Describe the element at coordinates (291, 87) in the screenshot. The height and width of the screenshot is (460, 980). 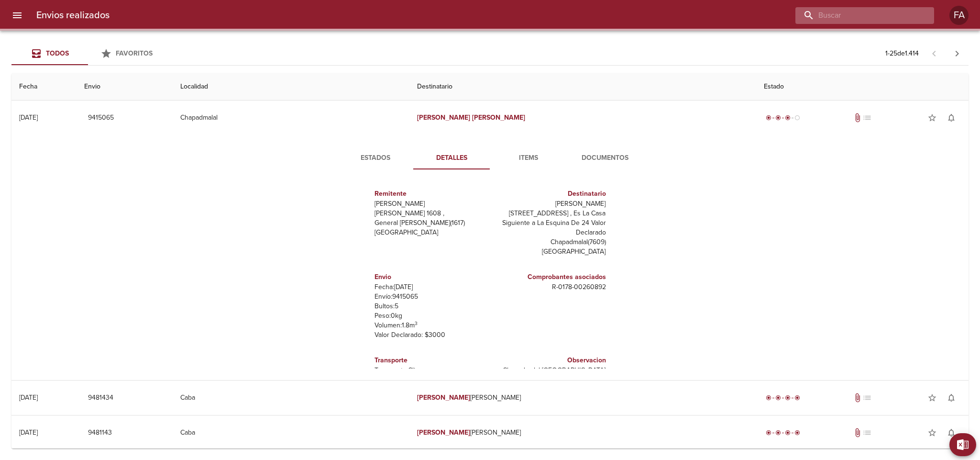
I see `th: Localidad` at that location.